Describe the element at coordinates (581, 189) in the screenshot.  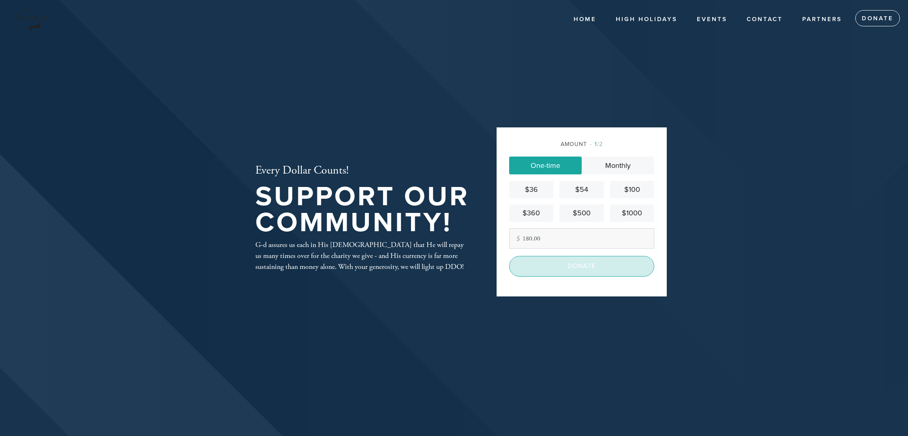
I see `a: $54` at that location.